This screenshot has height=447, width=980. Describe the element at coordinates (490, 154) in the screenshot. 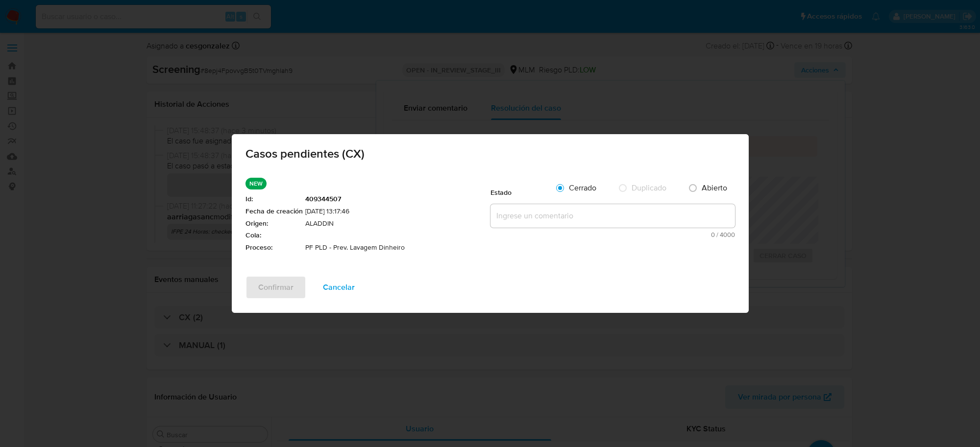

I see `span: Casos pendientes (CX)` at that location.